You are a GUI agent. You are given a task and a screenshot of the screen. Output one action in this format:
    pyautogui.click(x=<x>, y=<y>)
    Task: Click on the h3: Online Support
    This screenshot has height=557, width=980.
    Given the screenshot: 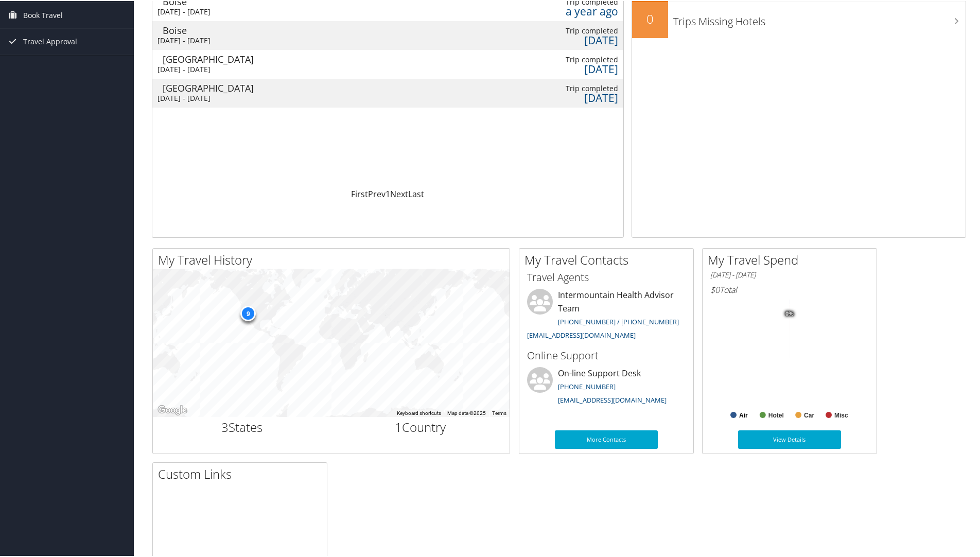 What is the action you would take?
    pyautogui.click(x=606, y=355)
    